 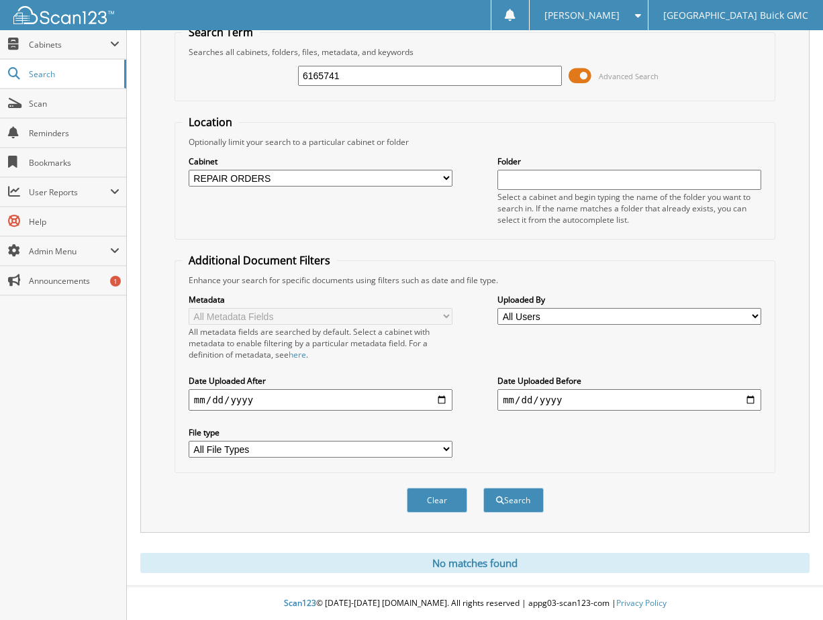 I want to click on button: Search, so click(x=514, y=500).